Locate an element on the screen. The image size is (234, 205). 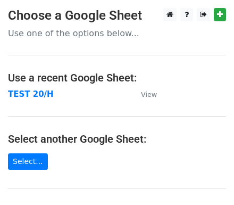
small: View is located at coordinates (149, 94).